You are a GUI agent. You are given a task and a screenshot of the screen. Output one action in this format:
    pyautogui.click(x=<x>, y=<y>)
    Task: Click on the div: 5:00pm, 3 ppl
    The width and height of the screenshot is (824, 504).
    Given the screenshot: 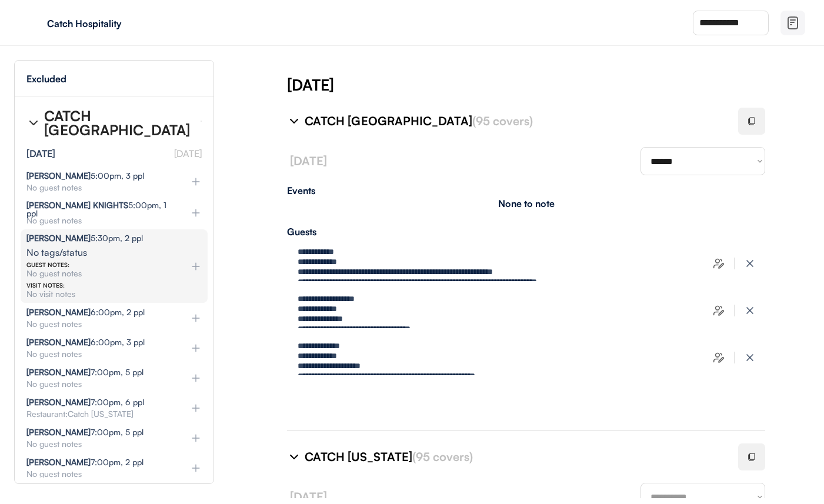 What is the action you would take?
    pyautogui.click(x=85, y=176)
    